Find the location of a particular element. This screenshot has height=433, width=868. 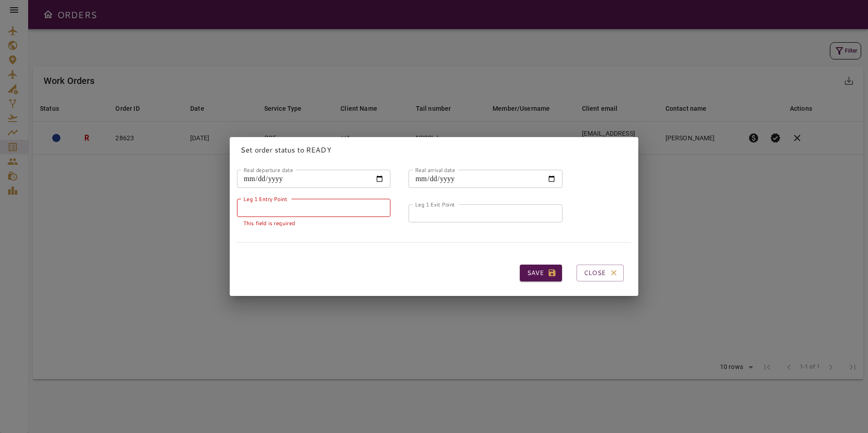

label: Leg 1 Exit Point is located at coordinates (435, 204).